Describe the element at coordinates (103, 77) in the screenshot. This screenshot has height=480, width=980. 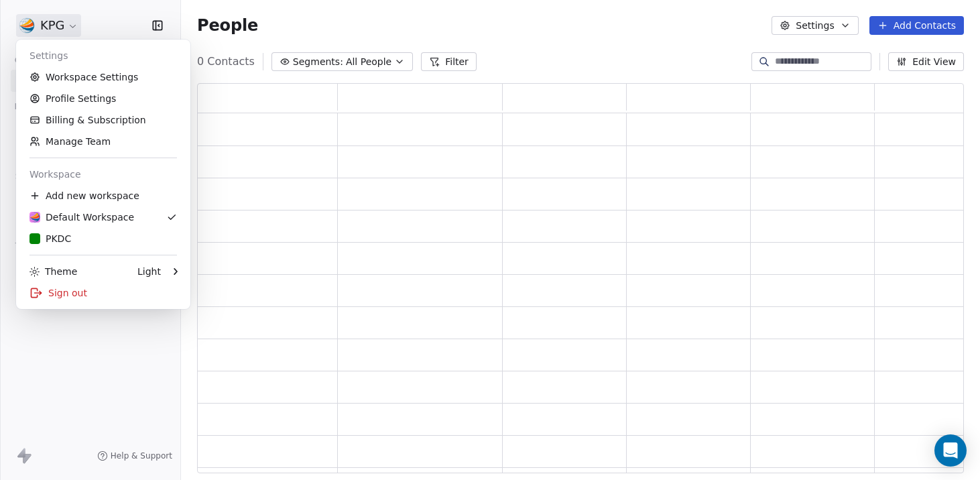
I see `a: Workspace Settings` at that location.